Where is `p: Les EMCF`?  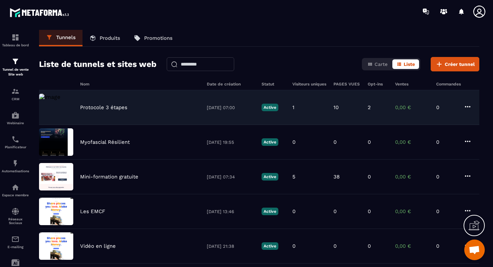 p: Les EMCF is located at coordinates (93, 211).